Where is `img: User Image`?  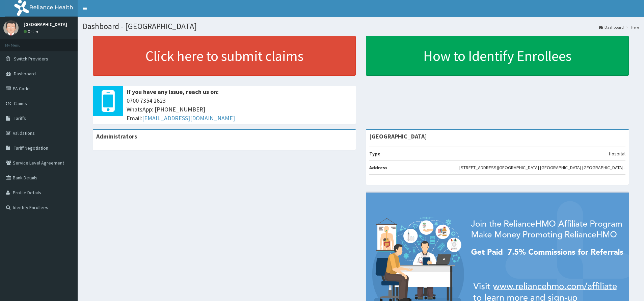
img: User Image is located at coordinates (11, 28).